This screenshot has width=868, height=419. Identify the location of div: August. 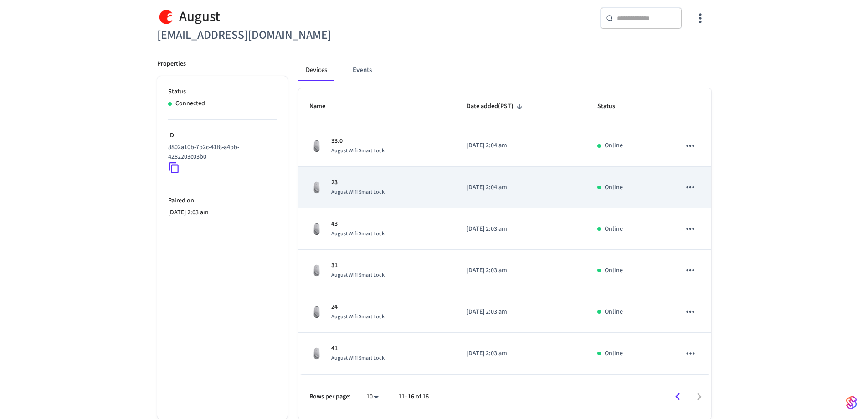
(293, 16).